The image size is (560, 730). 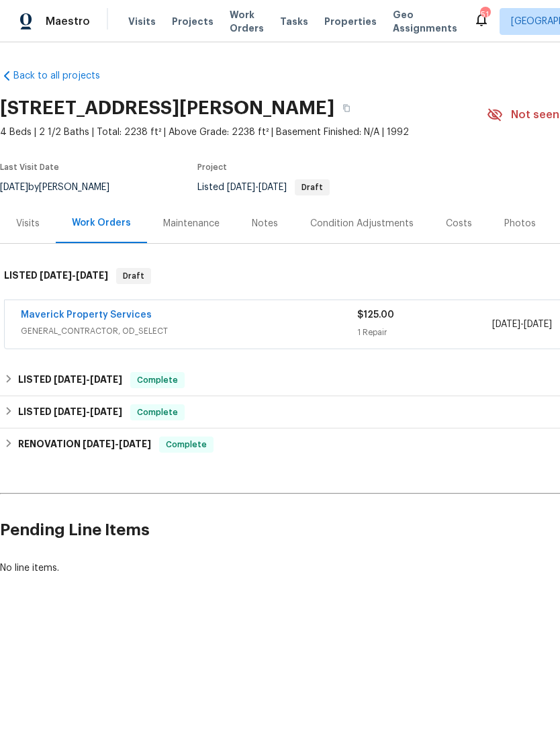 I want to click on div: Costs, so click(x=459, y=224).